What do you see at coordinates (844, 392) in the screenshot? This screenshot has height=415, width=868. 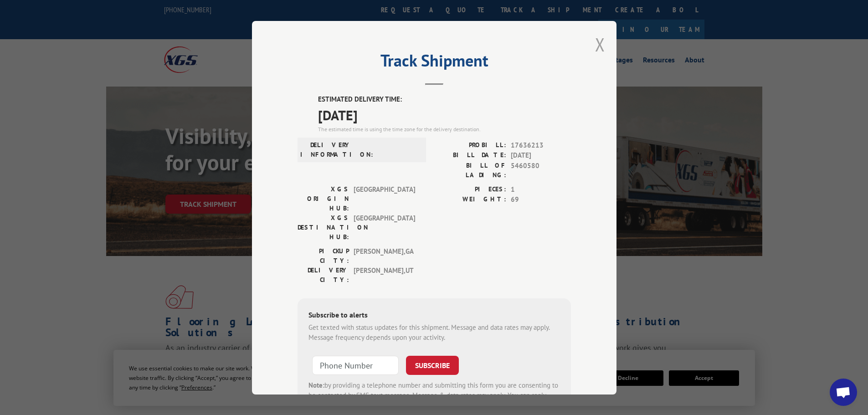 I see `div: Open chat` at bounding box center [844, 392].